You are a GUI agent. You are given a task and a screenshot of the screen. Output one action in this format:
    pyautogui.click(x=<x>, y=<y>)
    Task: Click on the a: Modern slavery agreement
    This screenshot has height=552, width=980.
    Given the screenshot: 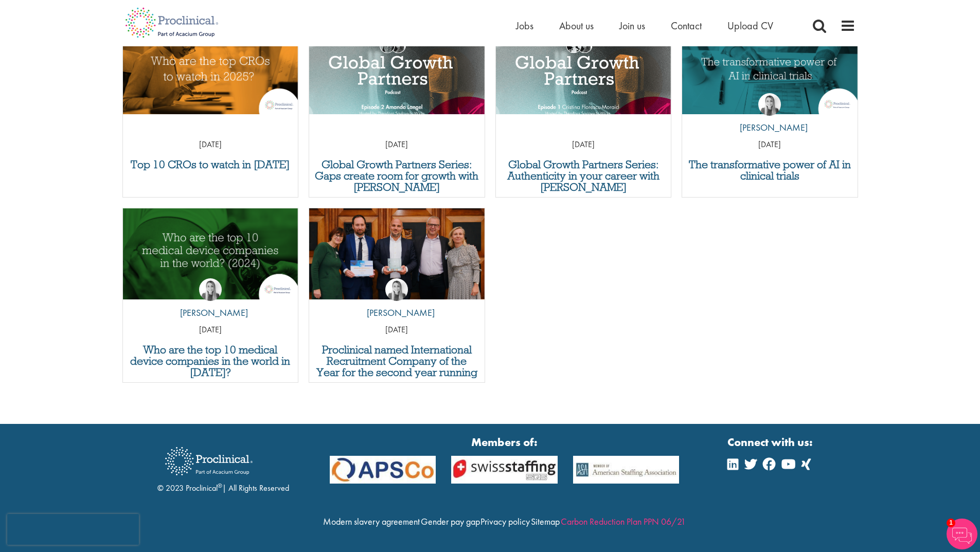 What is the action you would take?
    pyautogui.click(x=371, y=521)
    